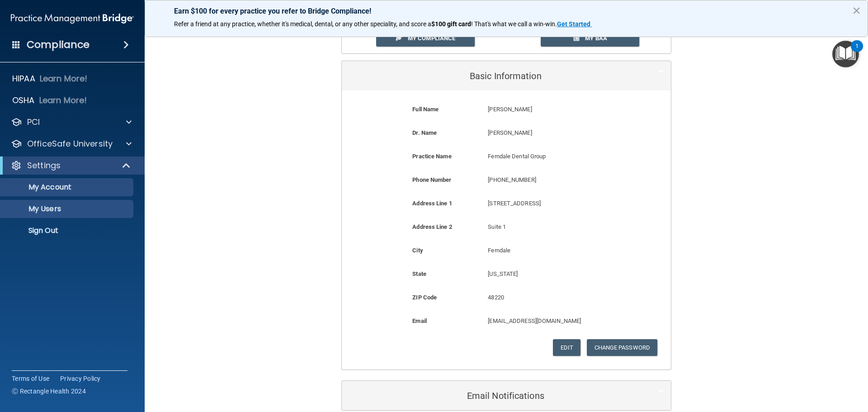 This screenshot has height=412, width=868. What do you see at coordinates (515, 24) in the screenshot?
I see `span: ! That's what we call a win-win.` at bounding box center [515, 24].